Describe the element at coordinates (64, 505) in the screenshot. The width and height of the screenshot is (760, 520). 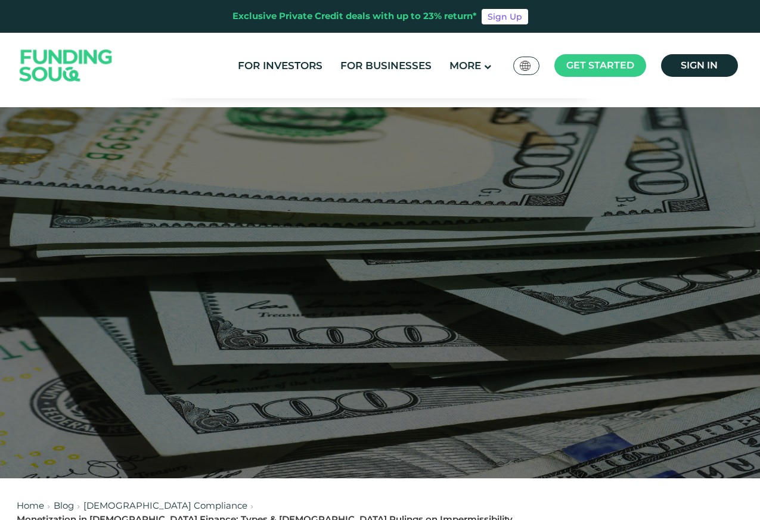
I see `a: Blog` at that location.